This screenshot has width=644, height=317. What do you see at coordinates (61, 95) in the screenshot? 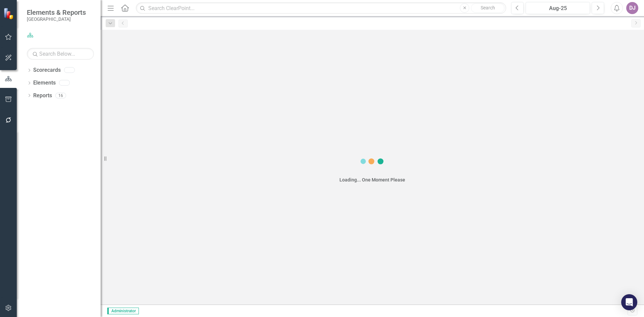
I see `div: 16` at bounding box center [61, 95].